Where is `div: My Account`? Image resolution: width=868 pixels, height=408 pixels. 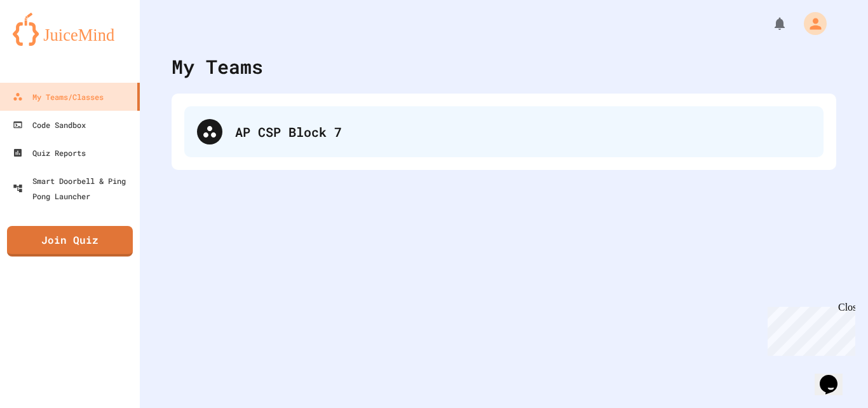 div: My Account is located at coordinates (810, 24).